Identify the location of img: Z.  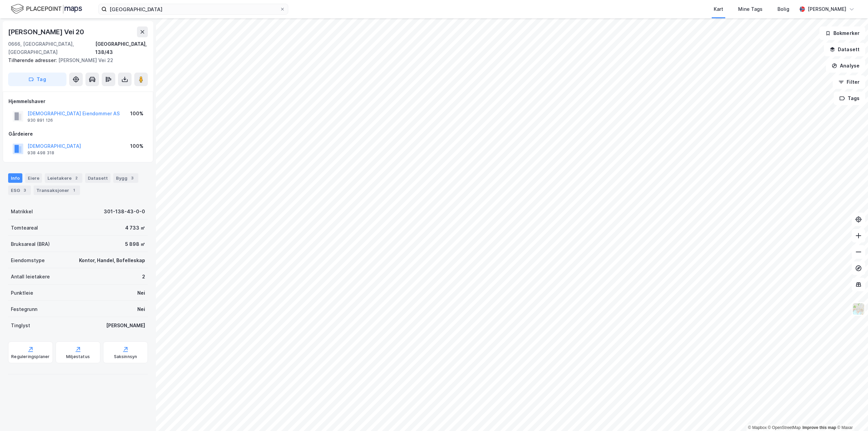
(859, 309).